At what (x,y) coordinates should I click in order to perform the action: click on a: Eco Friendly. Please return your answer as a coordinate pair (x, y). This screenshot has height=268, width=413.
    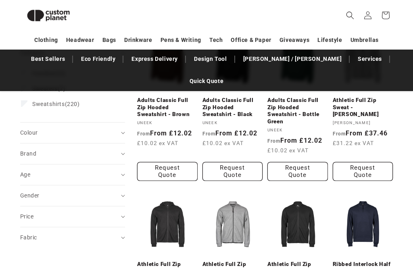
    Looking at the image, I should click on (98, 59).